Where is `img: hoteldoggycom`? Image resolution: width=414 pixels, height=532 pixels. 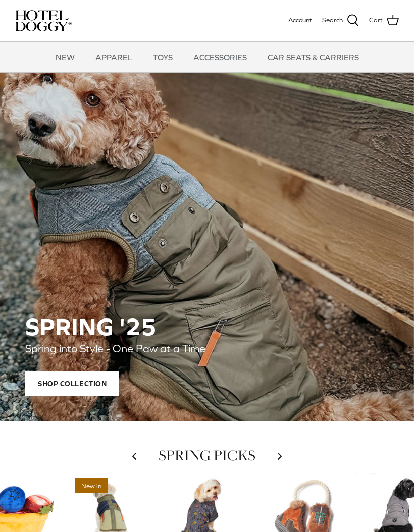
img: hoteldoggycom is located at coordinates (43, 21).